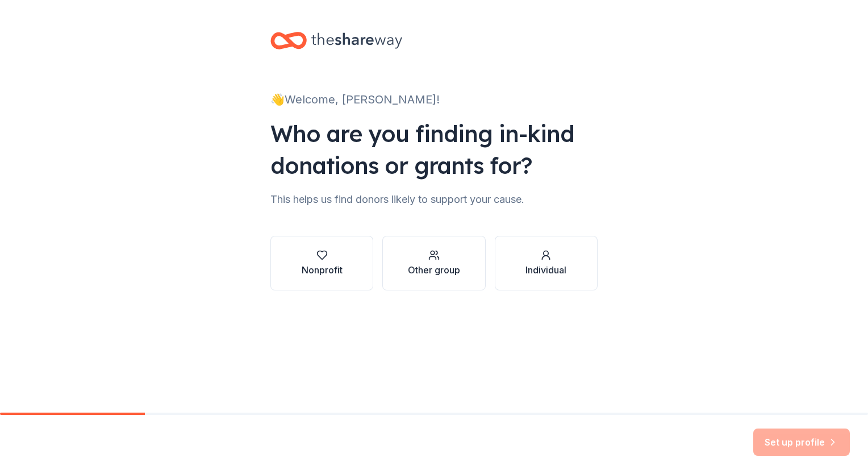  Describe the element at coordinates (434, 270) in the screenshot. I see `div: Other group` at that location.